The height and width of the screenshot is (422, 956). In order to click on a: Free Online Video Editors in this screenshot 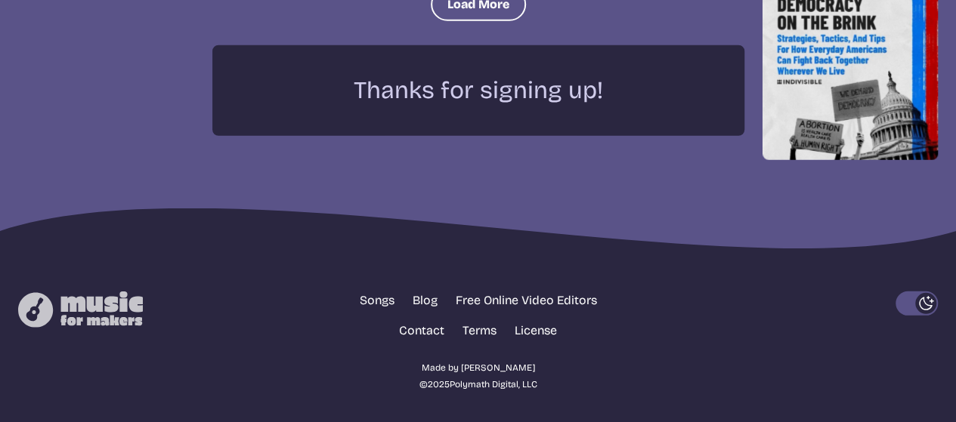, I will do `click(526, 301)`.